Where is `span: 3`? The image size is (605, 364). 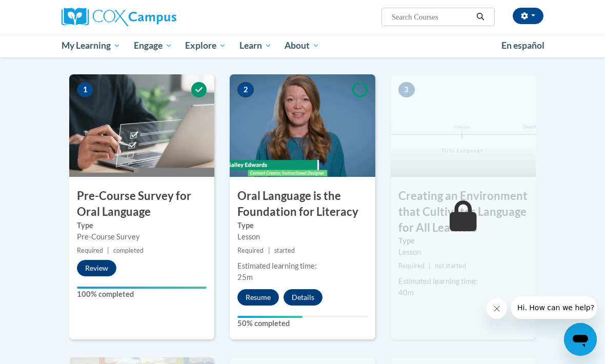 span: 3 is located at coordinates (407, 89).